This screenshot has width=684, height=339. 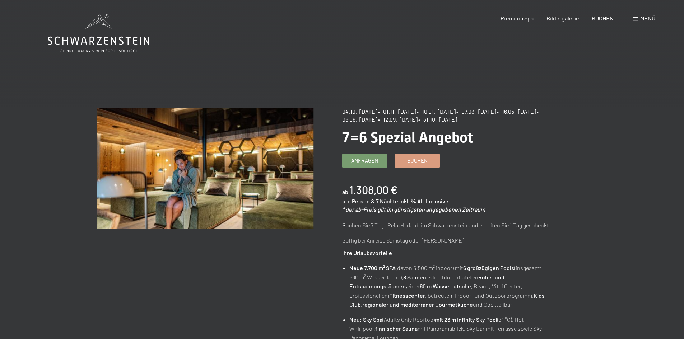 What do you see at coordinates (396, 329) in the screenshot?
I see `strong: finnischer Sauna` at bounding box center [396, 329].